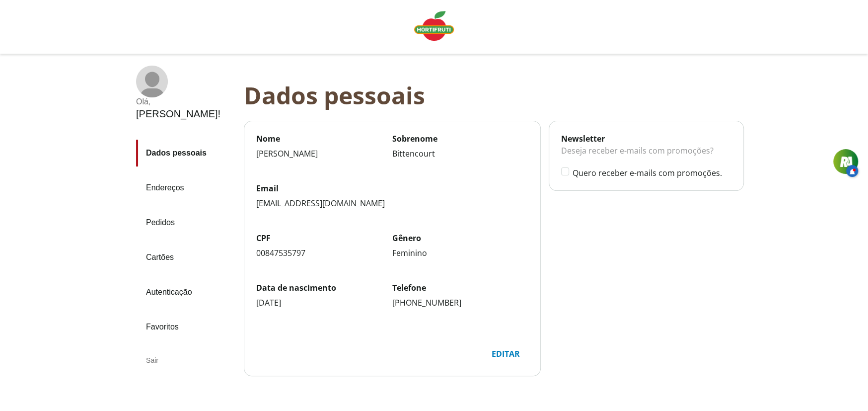  I want to click on div: Deseja receber e-mails com promoções?, so click(646, 156).